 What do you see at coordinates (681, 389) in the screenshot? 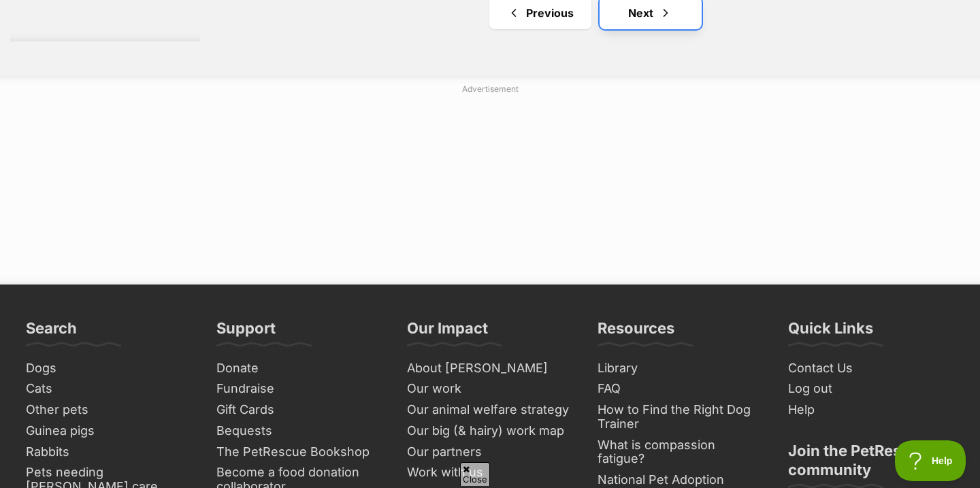
I see `a: FAQ` at bounding box center [681, 389].